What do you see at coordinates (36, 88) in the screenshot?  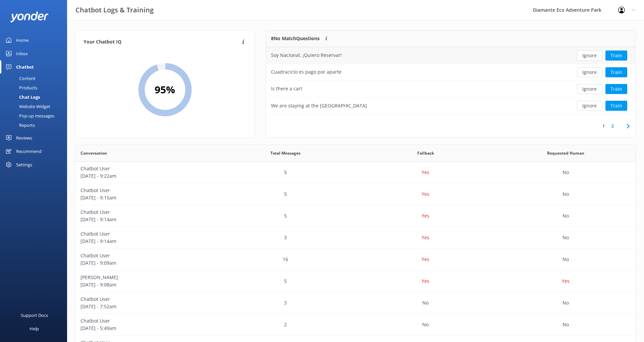 I see `a: Products` at bounding box center [36, 88].